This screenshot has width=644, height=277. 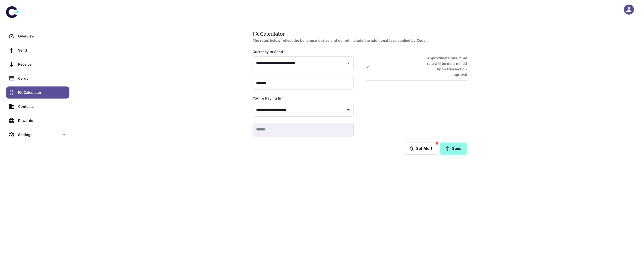 I want to click on h6: Approximate rate, final rate will be determined upon transaction approval, so click(x=444, y=66).